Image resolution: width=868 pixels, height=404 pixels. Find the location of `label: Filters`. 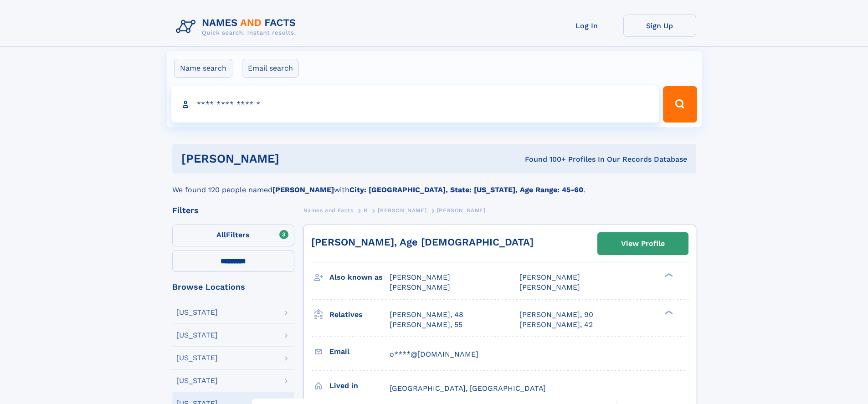

label: Filters is located at coordinates (234, 235).